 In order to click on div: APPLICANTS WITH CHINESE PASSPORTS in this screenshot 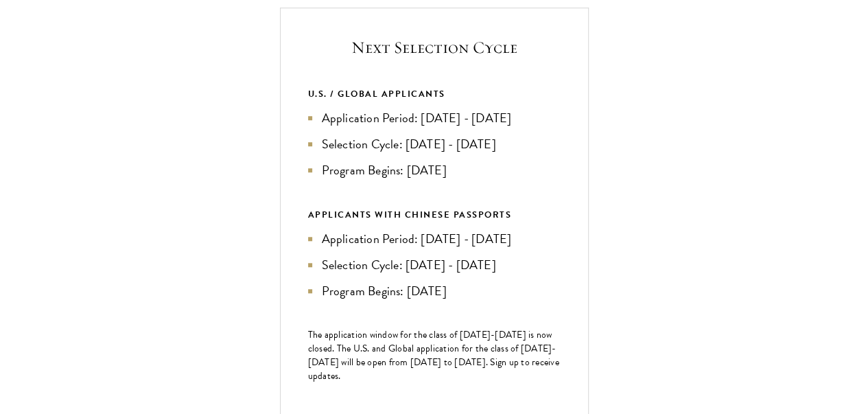, I will do `click(435, 215)`.